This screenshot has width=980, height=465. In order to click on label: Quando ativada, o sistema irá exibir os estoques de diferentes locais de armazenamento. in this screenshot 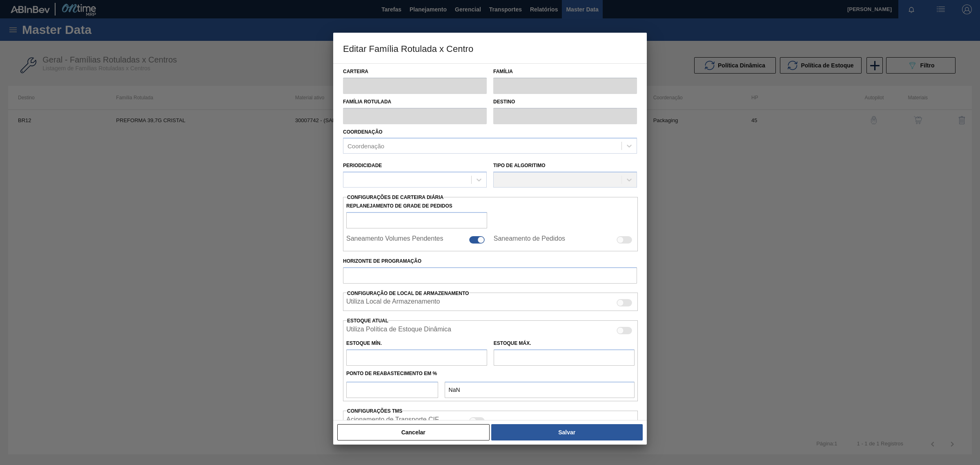, I will do `click(393, 303)`.